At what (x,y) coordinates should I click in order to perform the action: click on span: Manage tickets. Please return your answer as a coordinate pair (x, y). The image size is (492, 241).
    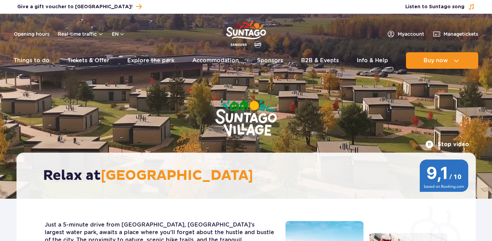
    Looking at the image, I should click on (461, 34).